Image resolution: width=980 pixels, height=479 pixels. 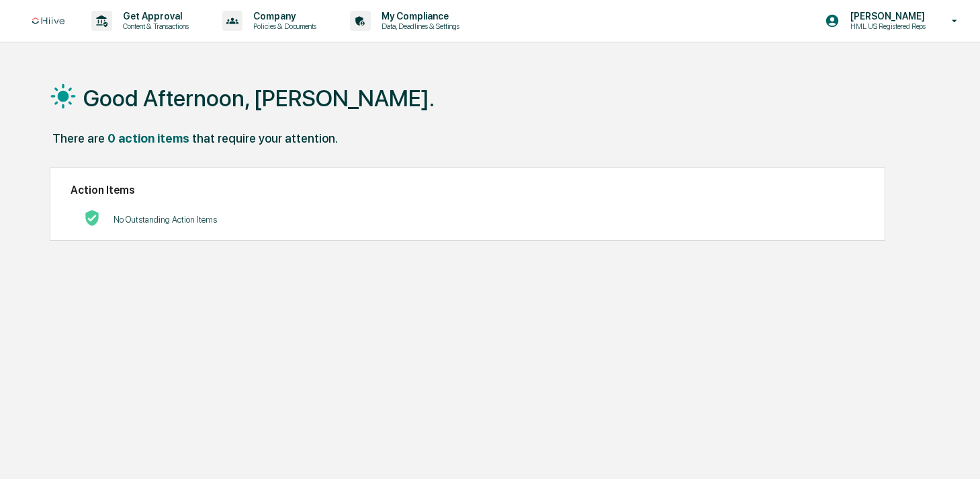 I want to click on p: Company, so click(x=283, y=16).